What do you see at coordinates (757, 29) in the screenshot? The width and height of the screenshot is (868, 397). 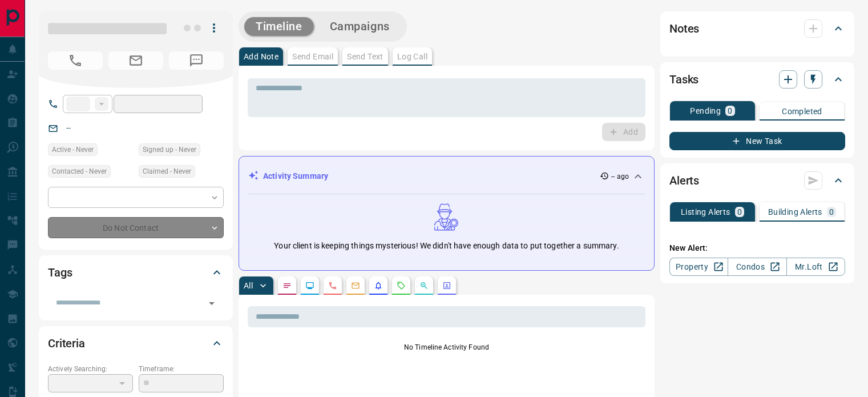 I see `div: Notes` at bounding box center [757, 29].